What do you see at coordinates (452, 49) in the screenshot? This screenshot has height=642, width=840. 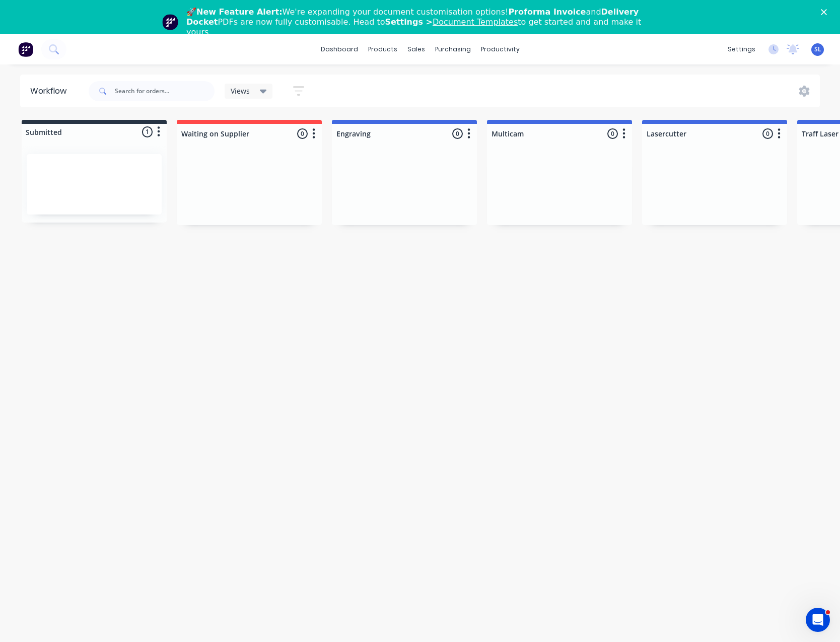 I see `div: purchasing` at bounding box center [452, 49].